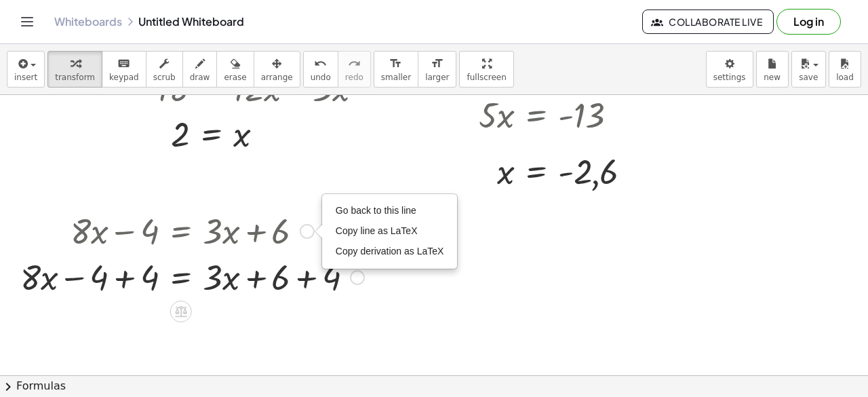 The height and width of the screenshot is (397, 868). What do you see at coordinates (709, 22) in the screenshot?
I see `button: Collaborate Live` at bounding box center [709, 22].